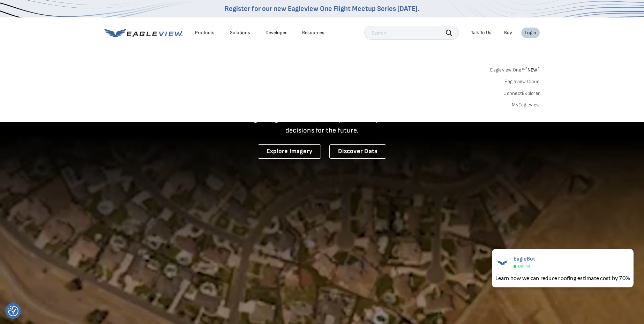 This screenshot has height=324, width=644. What do you see at coordinates (357, 151) in the screenshot?
I see `a: Discover Data` at bounding box center [357, 151].